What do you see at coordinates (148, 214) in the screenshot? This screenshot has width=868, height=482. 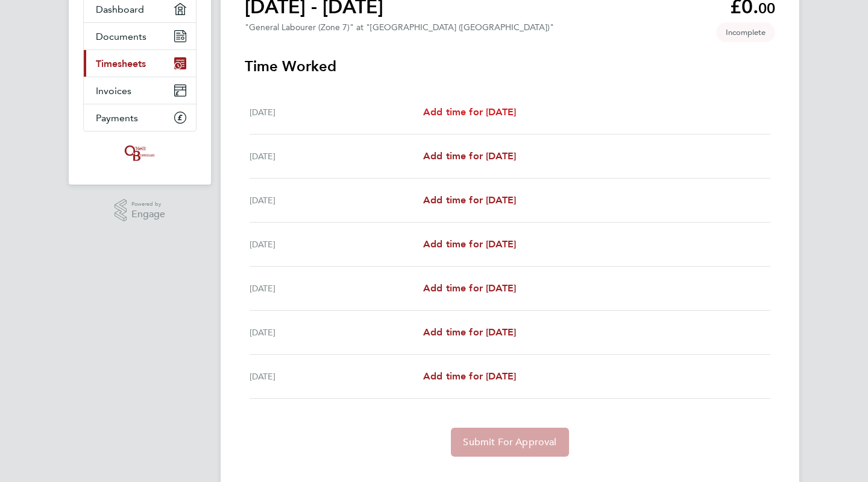 I see `span: Engage` at bounding box center [148, 214].